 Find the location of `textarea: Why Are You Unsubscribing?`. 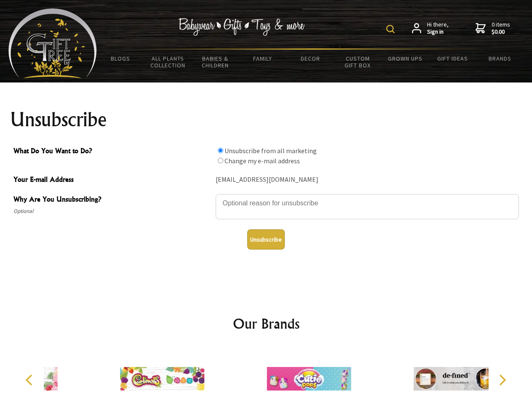

textarea: Why Are You Unsubscribing? is located at coordinates (367, 206).